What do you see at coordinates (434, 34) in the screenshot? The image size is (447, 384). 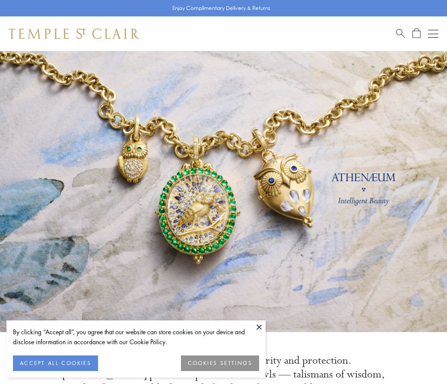 I see `button: Open navigation` at bounding box center [434, 34].